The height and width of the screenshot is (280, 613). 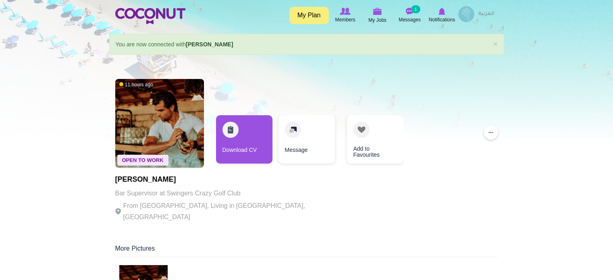 I want to click on img: Notifications, so click(x=442, y=11).